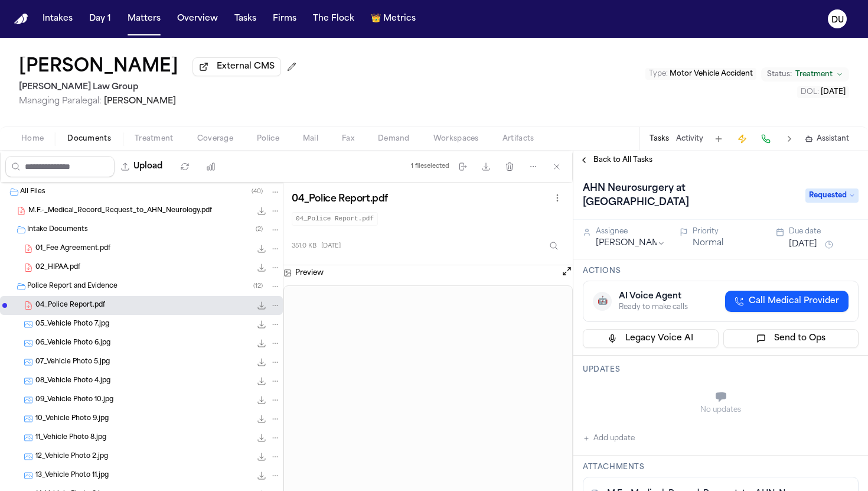  Describe the element at coordinates (430, 166) in the screenshot. I see `div: 1 file selected` at that location.